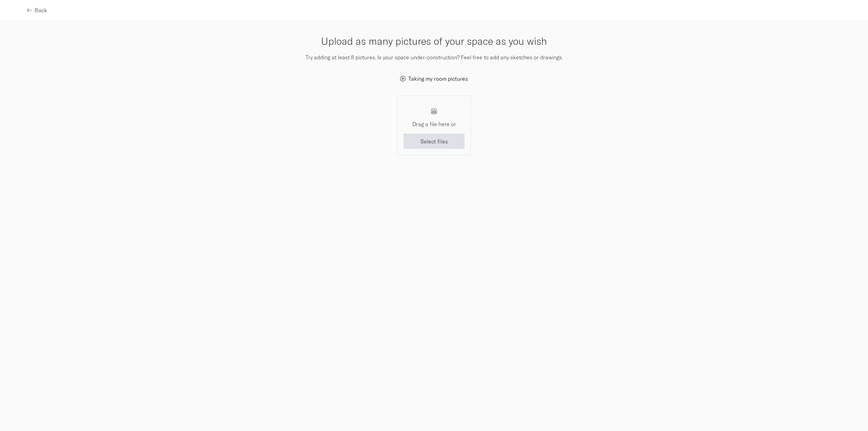 The width and height of the screenshot is (868, 431). I want to click on button: Taking my room pictures, so click(434, 78).